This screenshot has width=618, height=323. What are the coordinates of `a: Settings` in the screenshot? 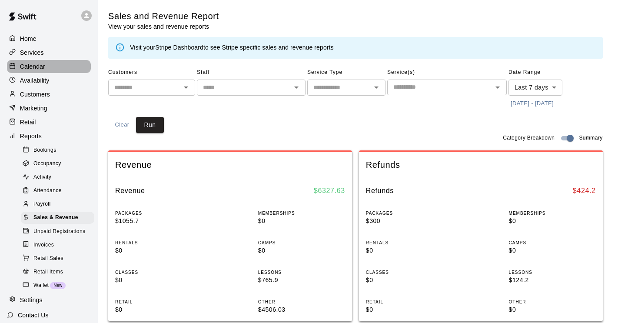 It's located at (49, 300).